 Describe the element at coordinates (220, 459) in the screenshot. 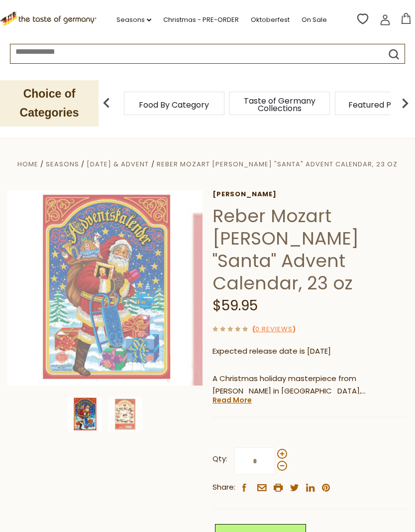

I see `strong: Qty:` at that location.